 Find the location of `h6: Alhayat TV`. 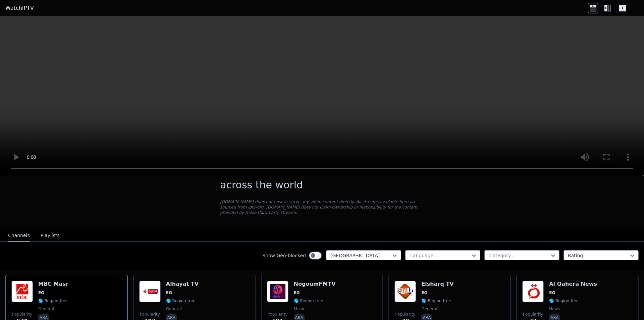

h6: Alhayat TV is located at coordinates (182, 284).